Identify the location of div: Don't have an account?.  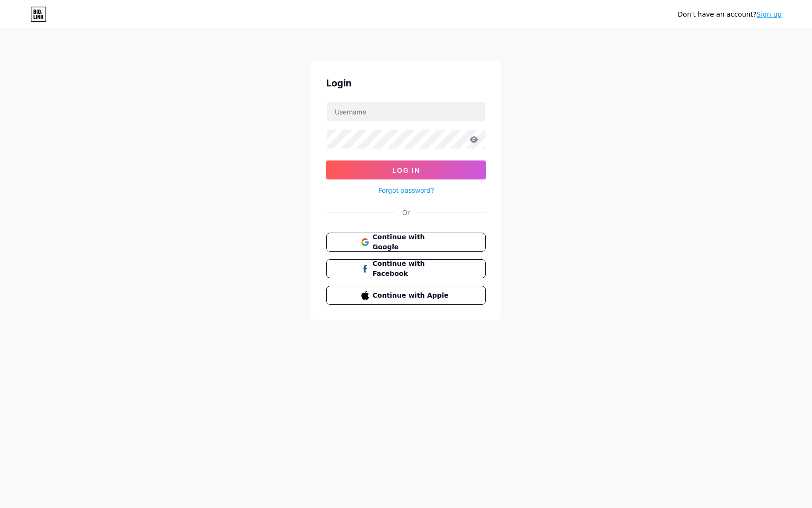
(729, 15).